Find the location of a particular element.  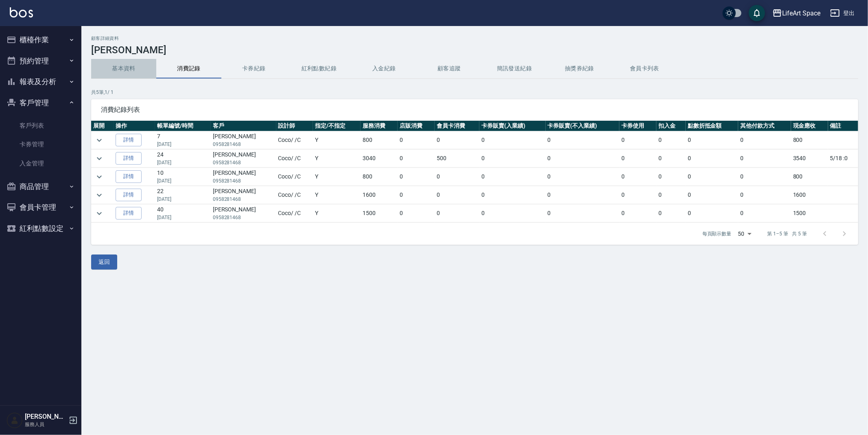

th: 卡券販賣(不入業績) is located at coordinates (583, 126).